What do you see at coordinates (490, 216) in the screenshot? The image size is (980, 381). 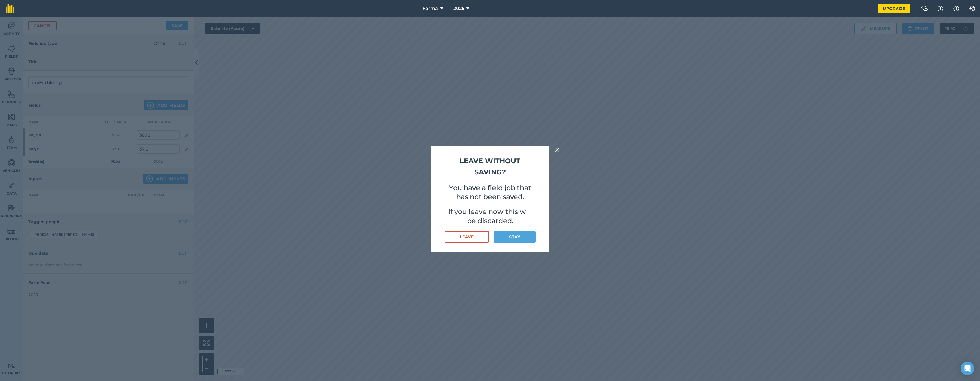 I see `p: If you leave now this will be discarded.` at bounding box center [490, 216].